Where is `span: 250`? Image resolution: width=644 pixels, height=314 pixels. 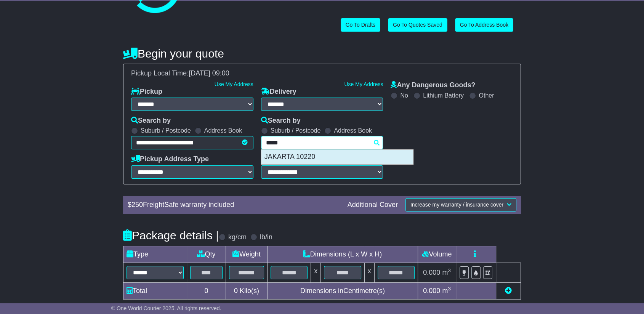 span: 250 is located at coordinates (137, 205).